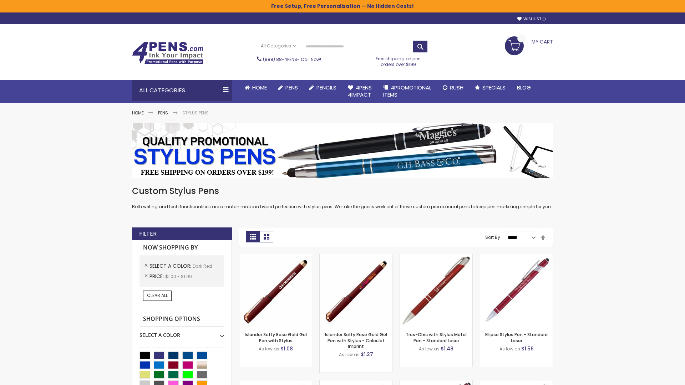  What do you see at coordinates (280, 59) in the screenshot?
I see `a: (888) 88-4PENS` at bounding box center [280, 59].